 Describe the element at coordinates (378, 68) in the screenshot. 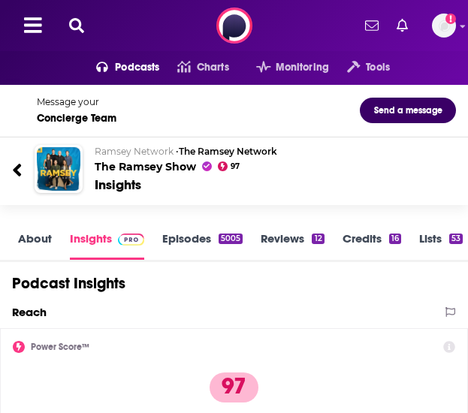

I see `span: Tools` at that location.